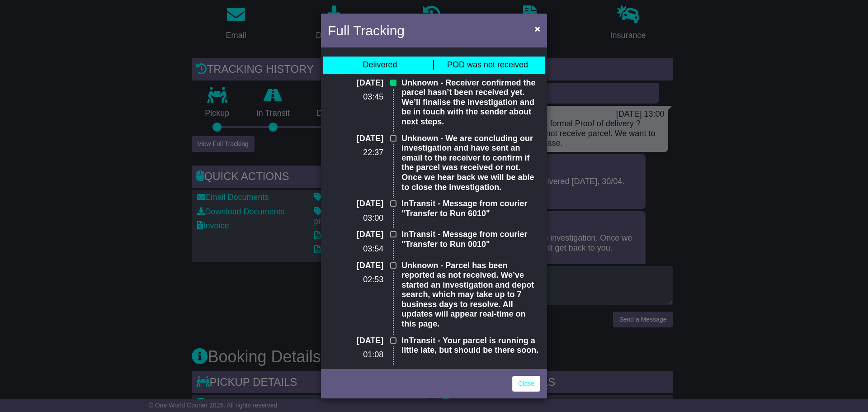  What do you see at coordinates (470, 295) in the screenshot?
I see `p: Unknown - Parcel has been reported as not received. We’ve started an investigation and depot sear...` at bounding box center [470, 295].